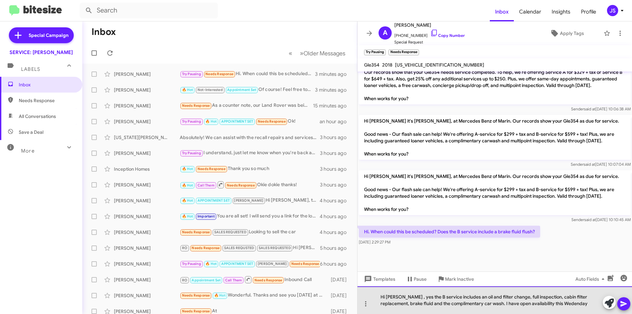 The height and width of the screenshot is (314, 632). What do you see at coordinates (41, 35) in the screenshot?
I see `a: Special Campaign` at bounding box center [41, 35].